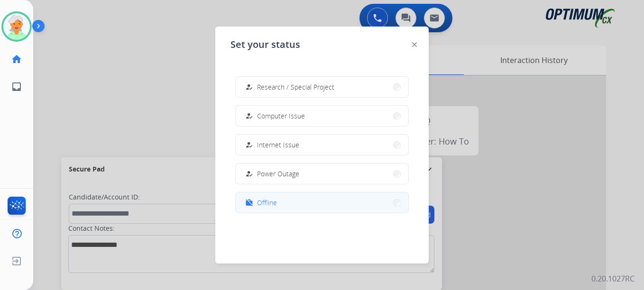  I want to click on span: Power Outage, so click(278, 173).